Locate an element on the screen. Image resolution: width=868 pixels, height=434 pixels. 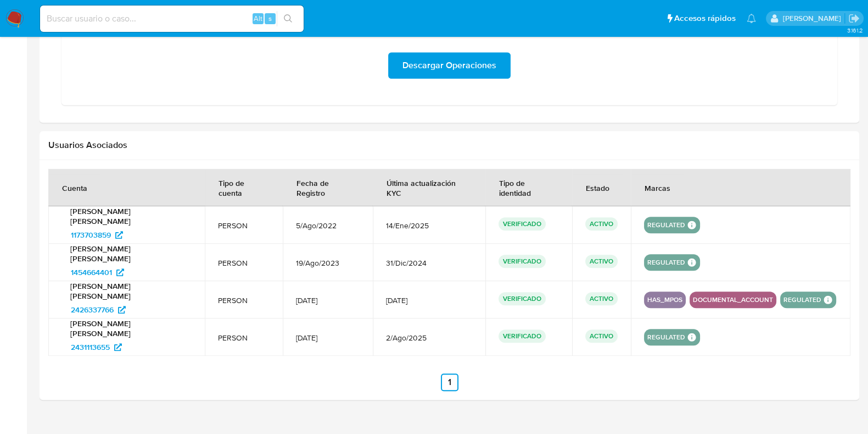
span: s is located at coordinates (270, 18).